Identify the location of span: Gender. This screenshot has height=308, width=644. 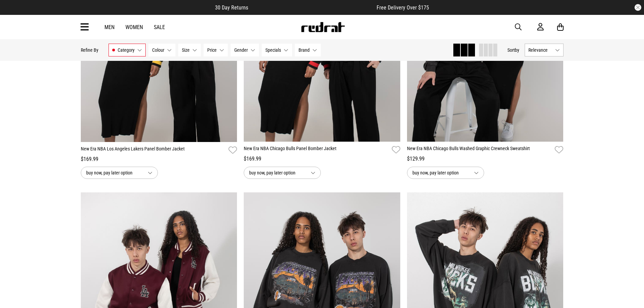
(241, 50).